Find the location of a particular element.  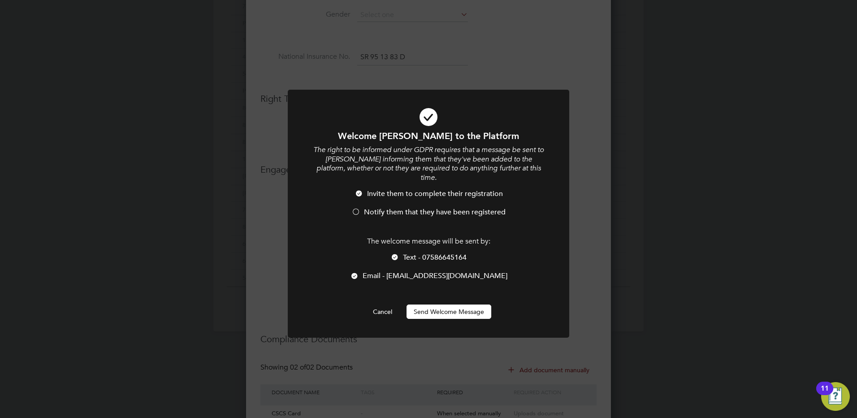

p: The welcome message will be sent by: is located at coordinates (428, 241).